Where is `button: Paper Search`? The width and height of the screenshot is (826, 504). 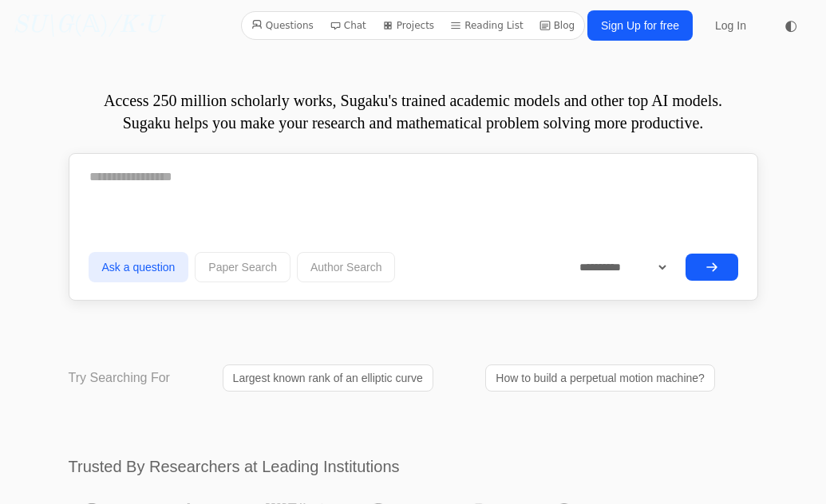 button: Paper Search is located at coordinates (243, 267).